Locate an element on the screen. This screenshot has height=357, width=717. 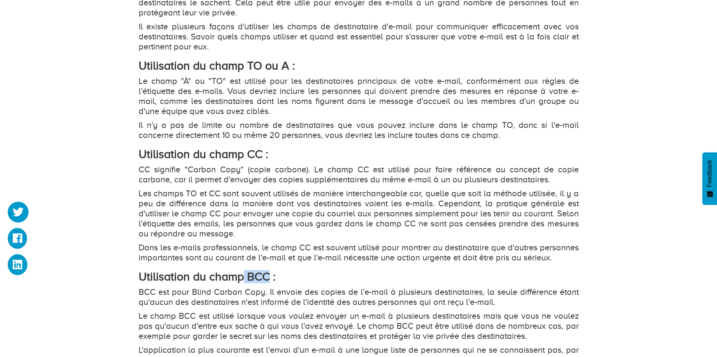
strong: Utilisation du champ TO ou A : is located at coordinates (217, 66).